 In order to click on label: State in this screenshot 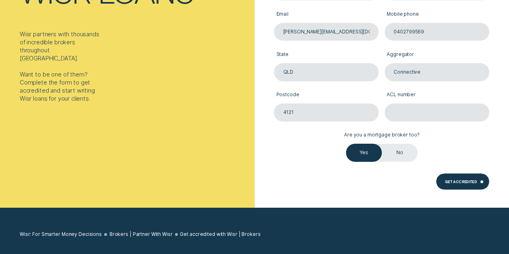, I will do `click(326, 55)`.